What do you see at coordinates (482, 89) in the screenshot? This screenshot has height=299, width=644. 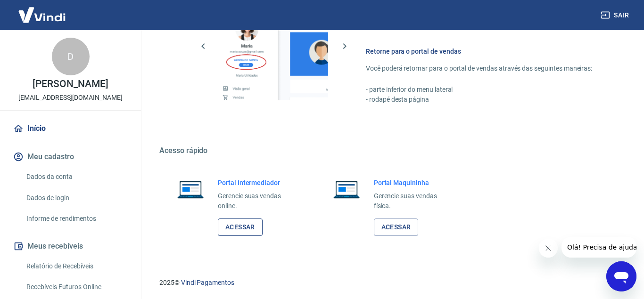 I see `p: - parte inferior do menu lateral` at bounding box center [482, 89].